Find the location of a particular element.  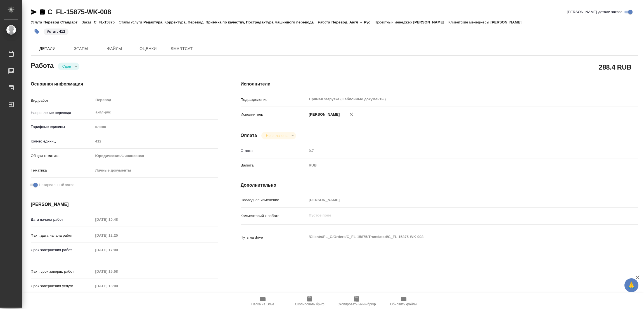

div: RUB is located at coordinates (456, 166).